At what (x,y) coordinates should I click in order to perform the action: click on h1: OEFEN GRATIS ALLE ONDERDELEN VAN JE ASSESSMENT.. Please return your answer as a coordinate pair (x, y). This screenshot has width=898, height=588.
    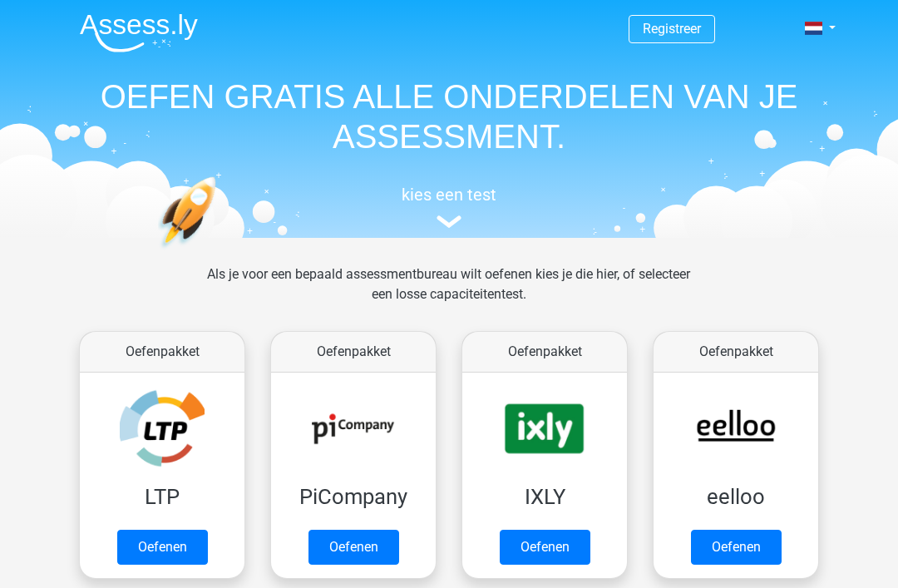
    Looking at the image, I should click on (449, 117).